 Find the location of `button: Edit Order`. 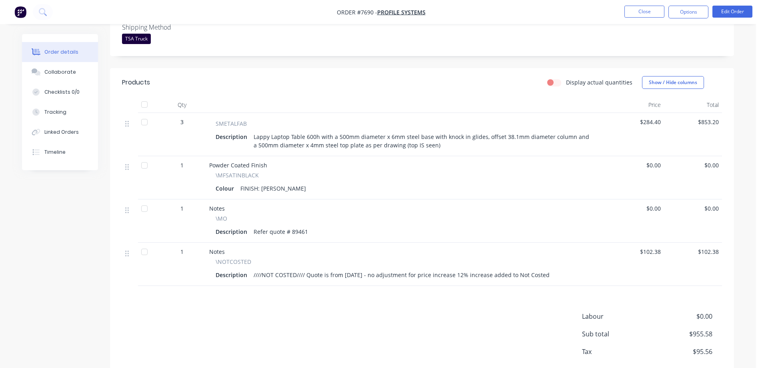

button: Edit Order is located at coordinates (732, 12).